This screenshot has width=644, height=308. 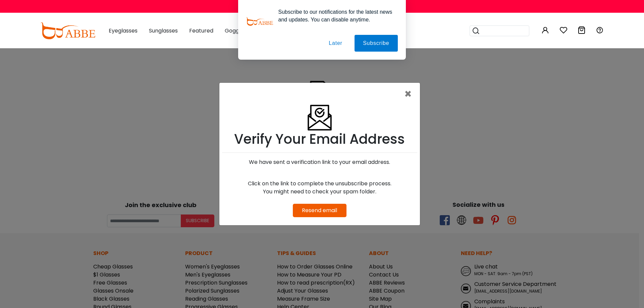 What do you see at coordinates (320, 139) in the screenshot?
I see `h1: Verify Your Email Address` at bounding box center [320, 139].